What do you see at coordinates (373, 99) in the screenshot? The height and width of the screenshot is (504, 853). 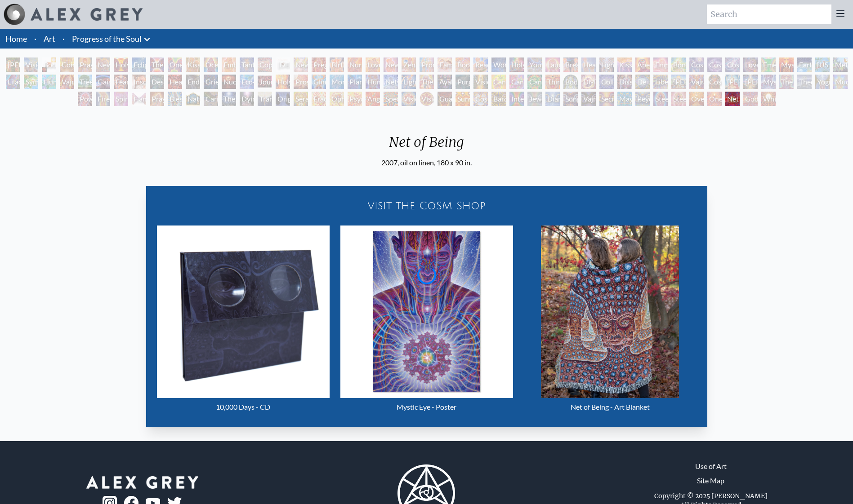 I see `div: Angel Skin` at bounding box center [373, 99].